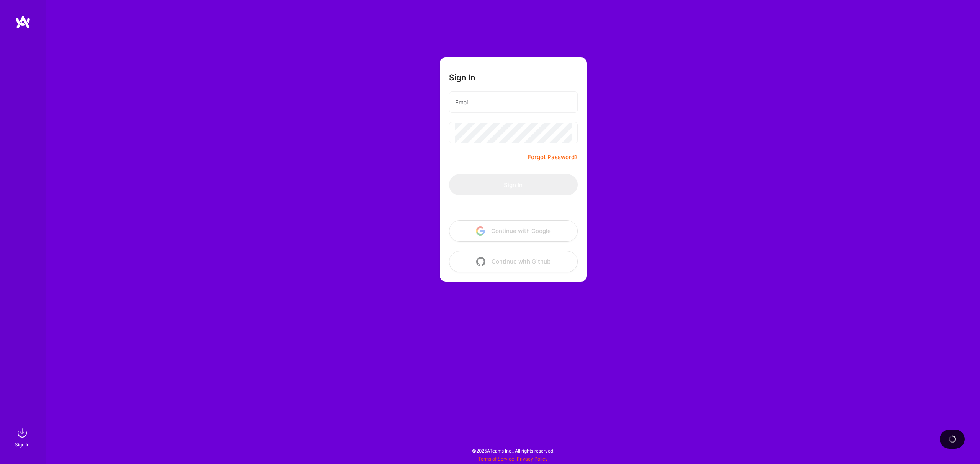  What do you see at coordinates (513, 451) in the screenshot?
I see `div: © 2025 ATeams Inc., All rights reserved.` at bounding box center [513, 451].